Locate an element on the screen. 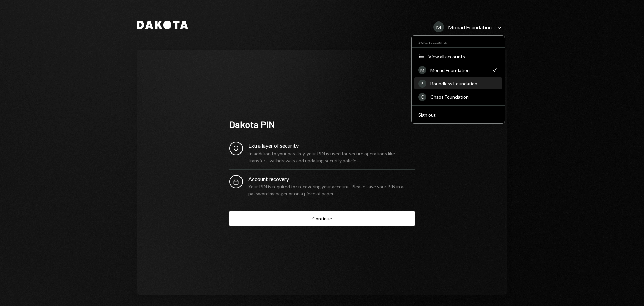 Image resolution: width=644 pixels, height=306 pixels. div: Extra layer of security is located at coordinates (331, 146).